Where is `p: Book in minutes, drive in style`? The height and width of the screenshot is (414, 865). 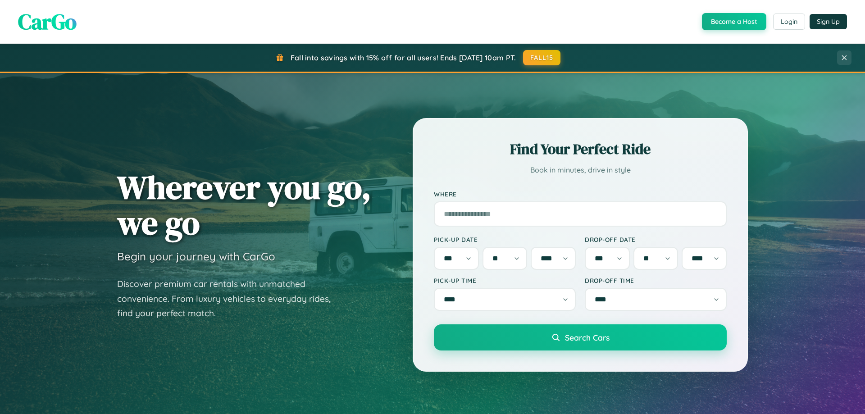
p: Book in minutes, drive in style is located at coordinates (581, 170).